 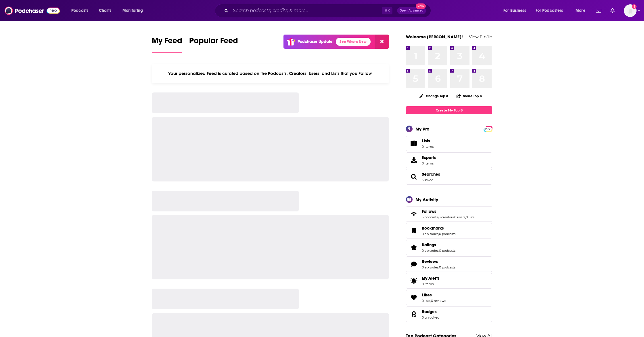 I want to click on a: My Feed, so click(x=167, y=44).